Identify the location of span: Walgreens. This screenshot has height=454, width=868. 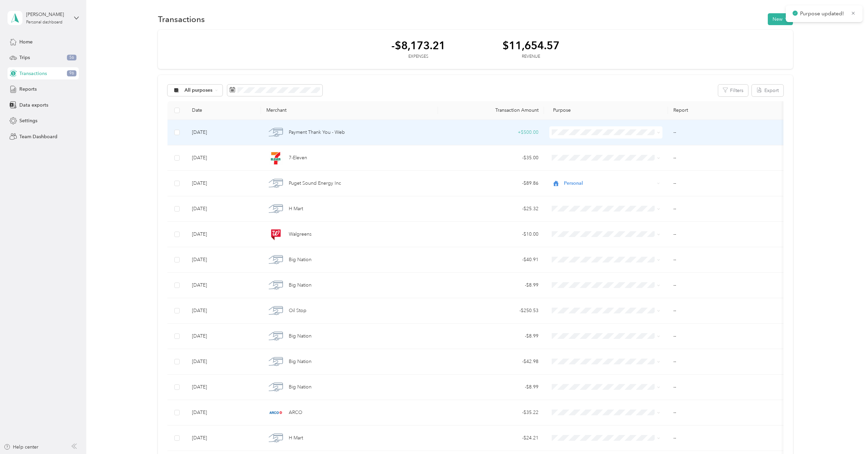
(300, 234).